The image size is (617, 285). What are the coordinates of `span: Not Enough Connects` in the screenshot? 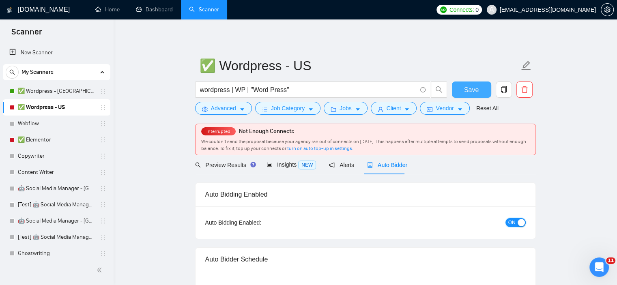 It's located at (266, 131).